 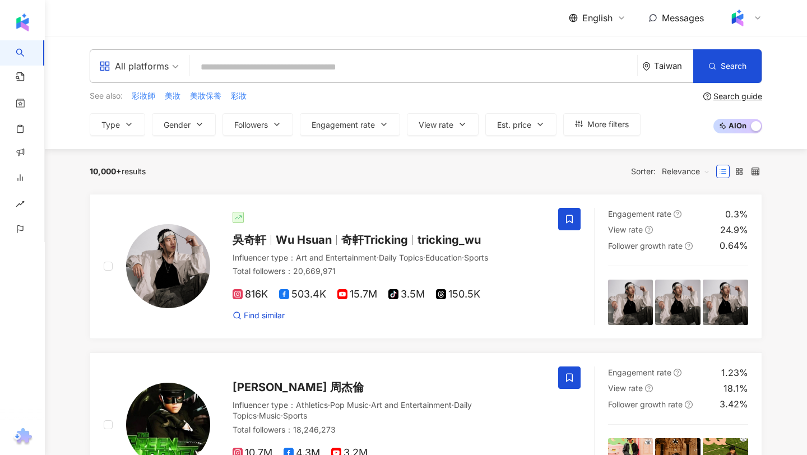 What do you see at coordinates (674, 172) in the screenshot?
I see `div: Sorter:` at bounding box center [674, 172].